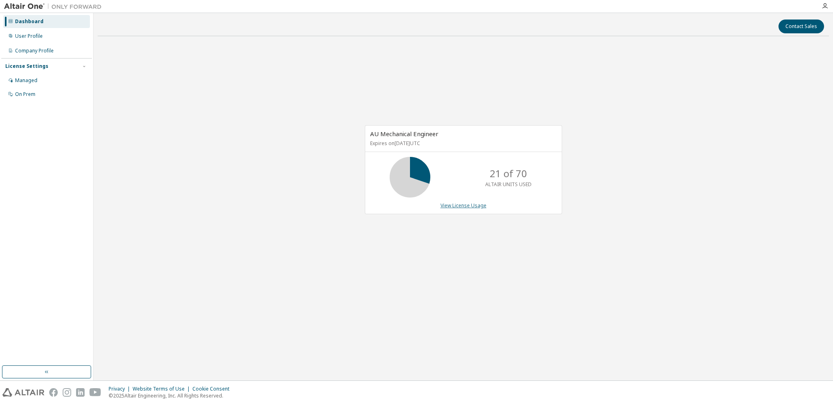  What do you see at coordinates (67, 392) in the screenshot?
I see `img: instagram.svg` at bounding box center [67, 392].